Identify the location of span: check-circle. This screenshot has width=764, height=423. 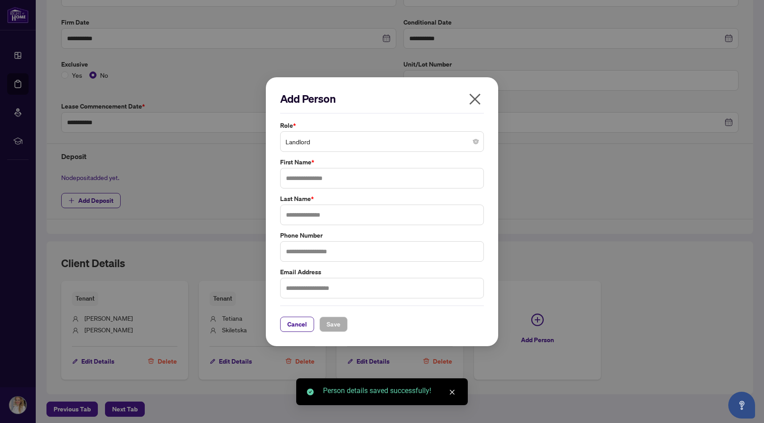
(310, 392).